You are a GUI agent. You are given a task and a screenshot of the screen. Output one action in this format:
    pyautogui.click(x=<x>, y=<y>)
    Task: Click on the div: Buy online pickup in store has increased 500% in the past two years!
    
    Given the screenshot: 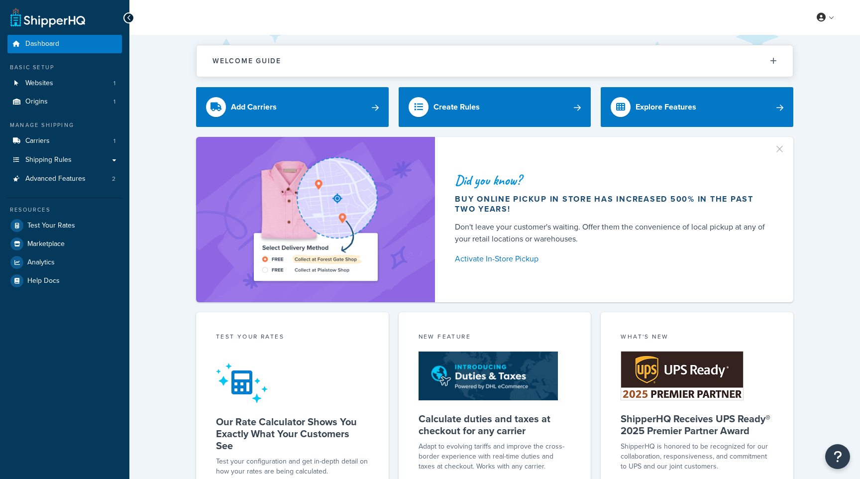 What is the action you would take?
    pyautogui.click(x=612, y=204)
    